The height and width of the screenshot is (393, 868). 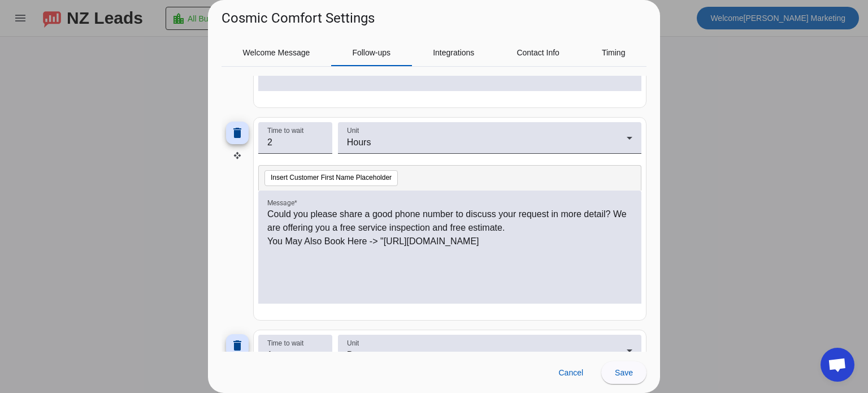 What do you see at coordinates (454, 53) in the screenshot?
I see `span: Integrations` at bounding box center [454, 53].